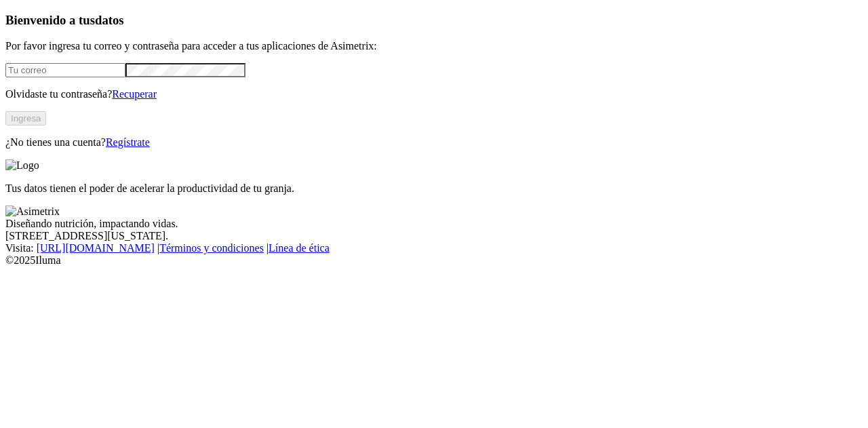 The height and width of the screenshot is (428, 868). Describe the element at coordinates (434, 20) in the screenshot. I see `h3: Bienvenido a tus` at that location.